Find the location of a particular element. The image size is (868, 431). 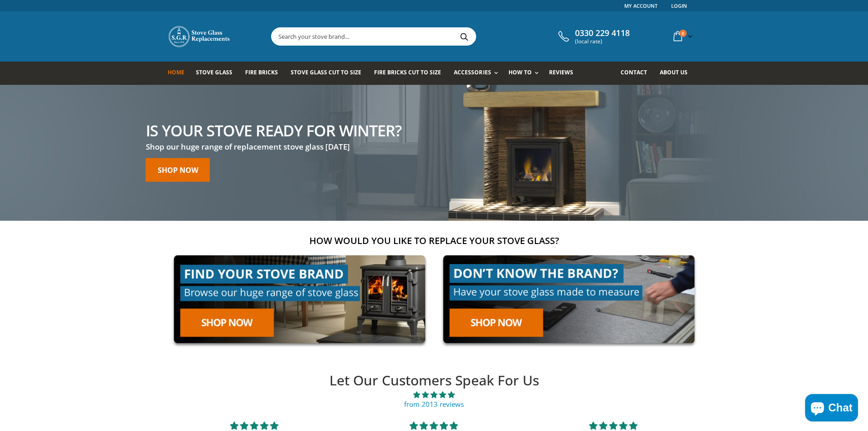

span: Stove Glass Cut To Size is located at coordinates (326, 72).